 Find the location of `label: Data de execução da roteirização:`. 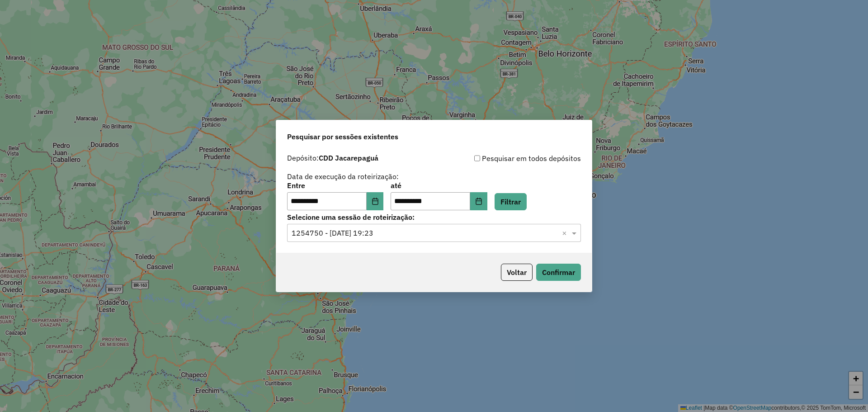

label: Data de execução da roteirização: is located at coordinates (342, 176).